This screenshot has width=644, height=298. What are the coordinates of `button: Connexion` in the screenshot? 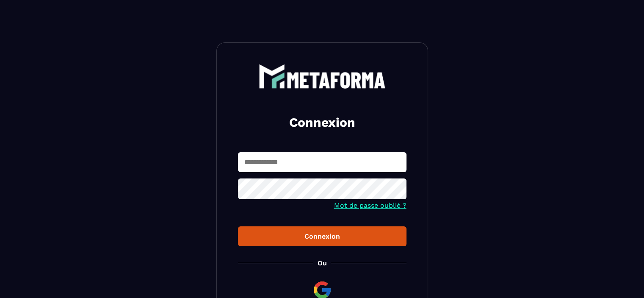 It's located at (322, 236).